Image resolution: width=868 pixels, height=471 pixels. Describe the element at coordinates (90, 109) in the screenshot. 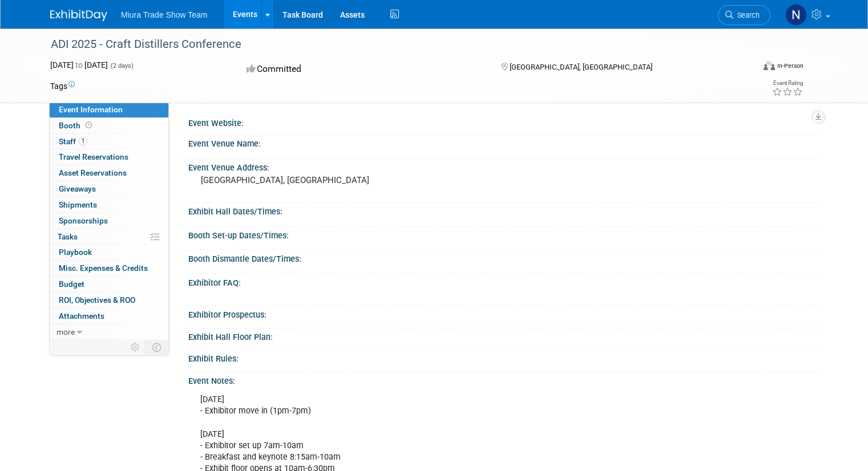

I see `span: Event Information` at that location.